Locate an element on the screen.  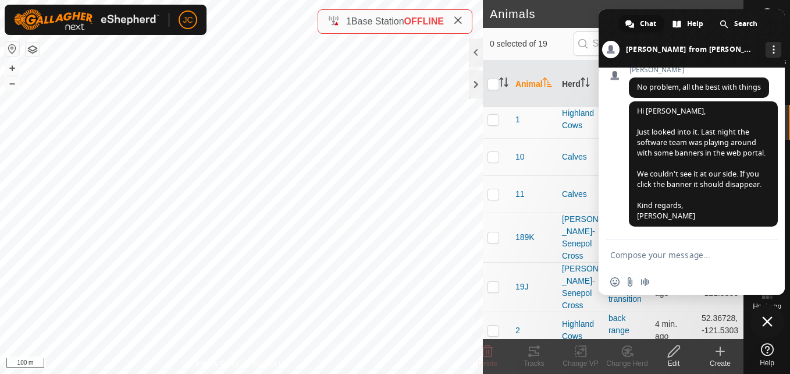
div: Change Herd is located at coordinates (627, 363).